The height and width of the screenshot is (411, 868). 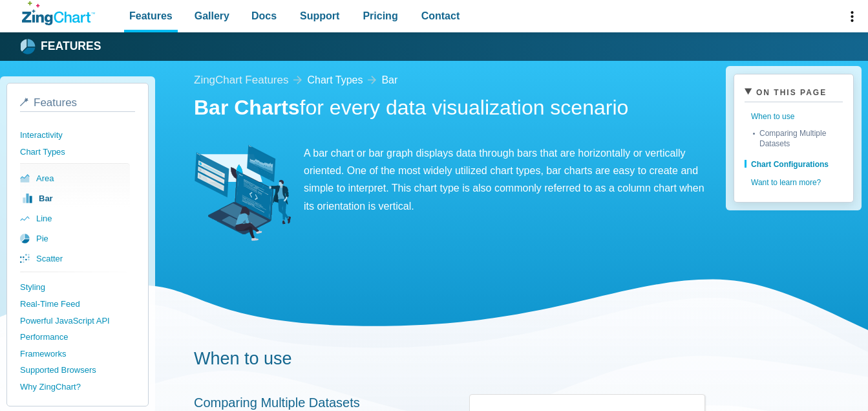 I want to click on a: When to use, so click(x=794, y=116).